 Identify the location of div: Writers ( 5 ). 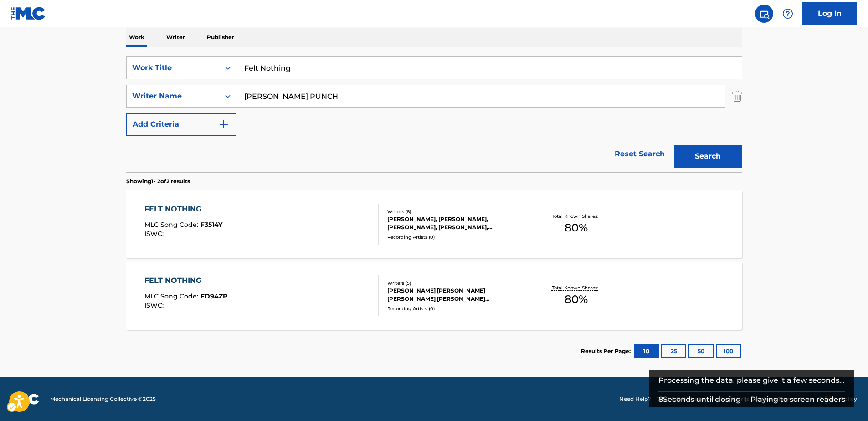
(456, 283).